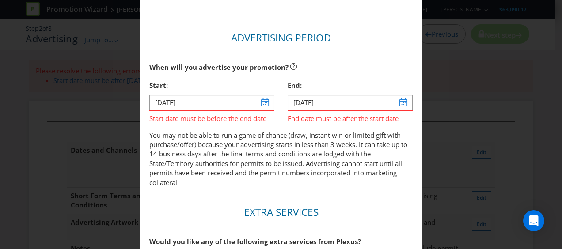 This screenshot has width=562, height=249. Describe the element at coordinates (350, 117) in the screenshot. I see `span: End date must be after the start date` at that location.